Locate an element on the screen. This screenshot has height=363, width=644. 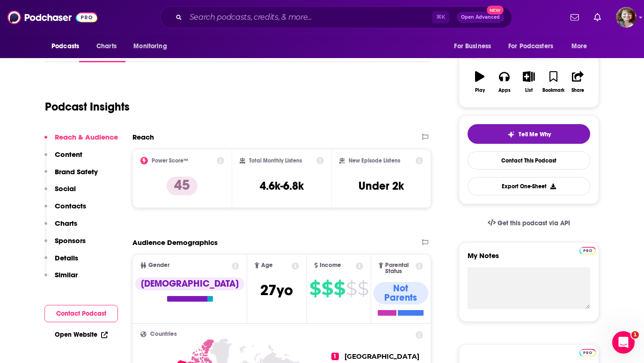
span: Logged in as ronnie54400 is located at coordinates (626, 17).